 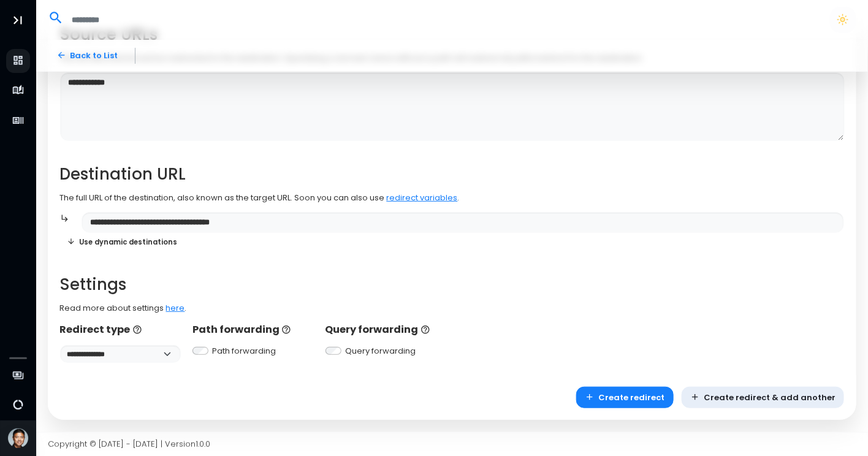 What do you see at coordinates (452, 308) in the screenshot?
I see `p: Read more about settings .` at bounding box center [452, 308].